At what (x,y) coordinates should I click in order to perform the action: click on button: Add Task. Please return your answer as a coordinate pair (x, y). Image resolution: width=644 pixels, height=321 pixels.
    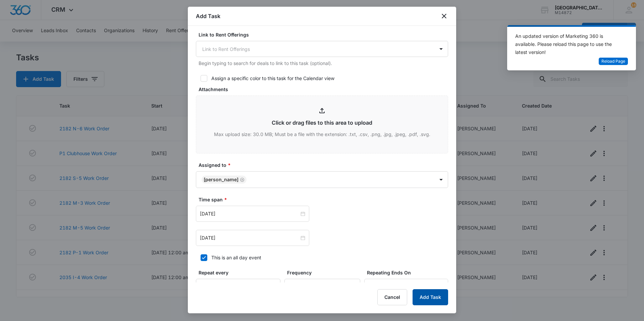
    Looking at the image, I should click on (430, 297).